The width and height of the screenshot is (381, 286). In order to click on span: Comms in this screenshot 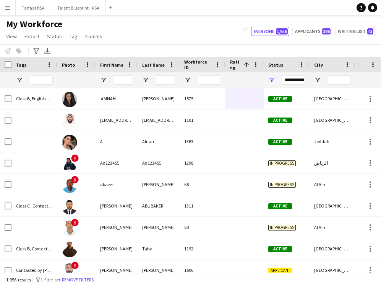, I will do `click(94, 36)`.